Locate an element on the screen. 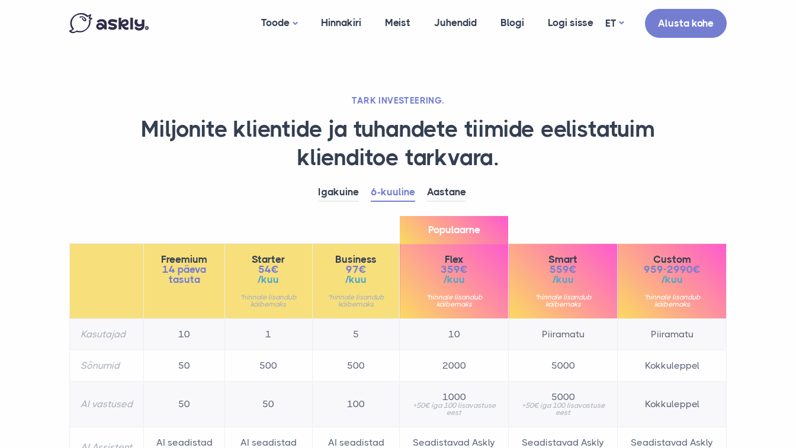 The width and height of the screenshot is (796, 448). span: Custom is located at coordinates (671, 259).